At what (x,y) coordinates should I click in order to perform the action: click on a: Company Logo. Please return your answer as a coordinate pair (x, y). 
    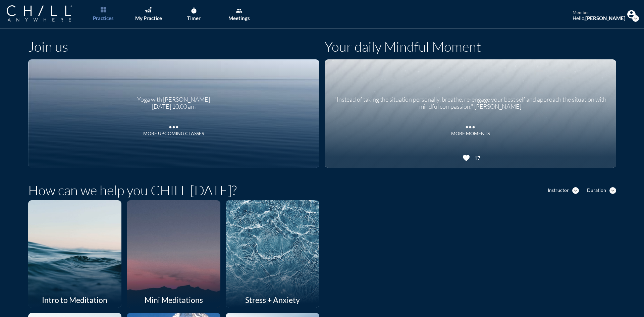
    Looking at the image, I should click on (46, 14).